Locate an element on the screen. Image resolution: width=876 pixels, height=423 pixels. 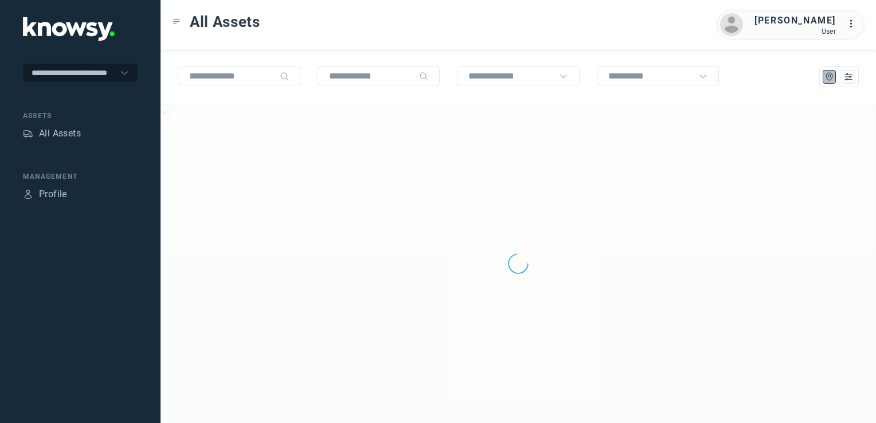
div: All Assets is located at coordinates (60, 134).